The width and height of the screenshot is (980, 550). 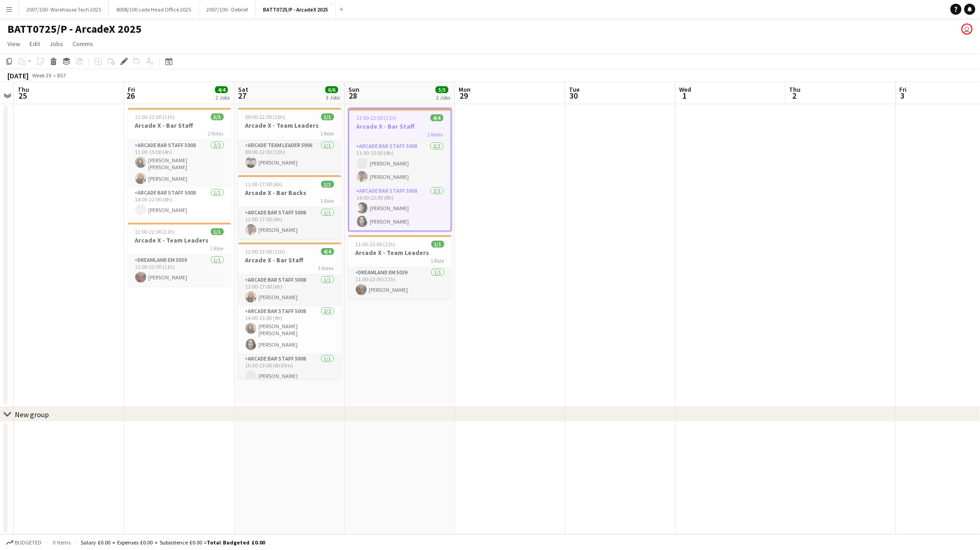 What do you see at coordinates (56, 44) in the screenshot?
I see `a: Jobs` at bounding box center [56, 44].